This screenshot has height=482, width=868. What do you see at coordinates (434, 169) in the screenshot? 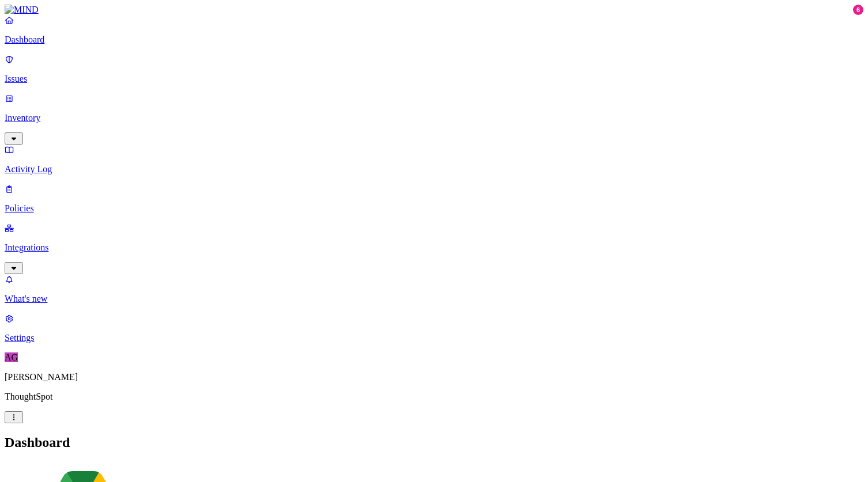
I see `p: Activity Log` at bounding box center [434, 169].